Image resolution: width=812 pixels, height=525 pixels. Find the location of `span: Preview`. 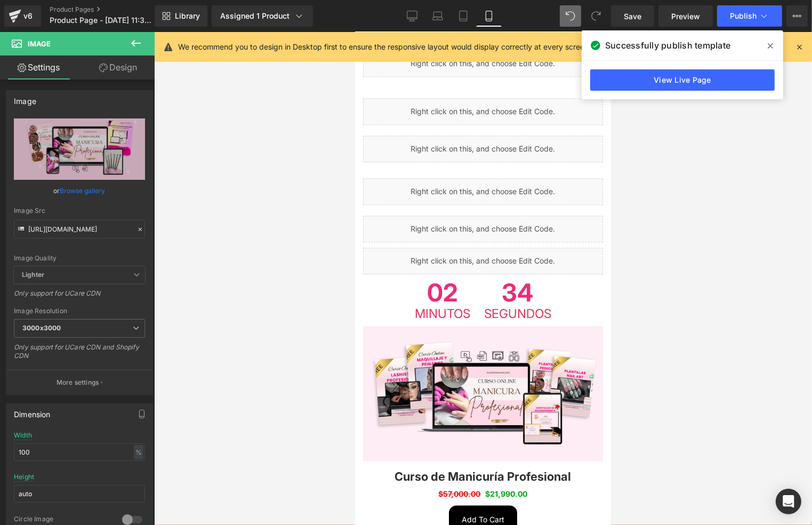

span: Preview is located at coordinates (686, 16).